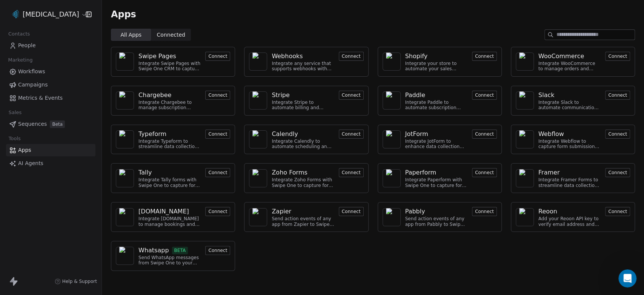 This screenshot has width=644, height=295. I want to click on a: Metrics & Events, so click(50, 98).